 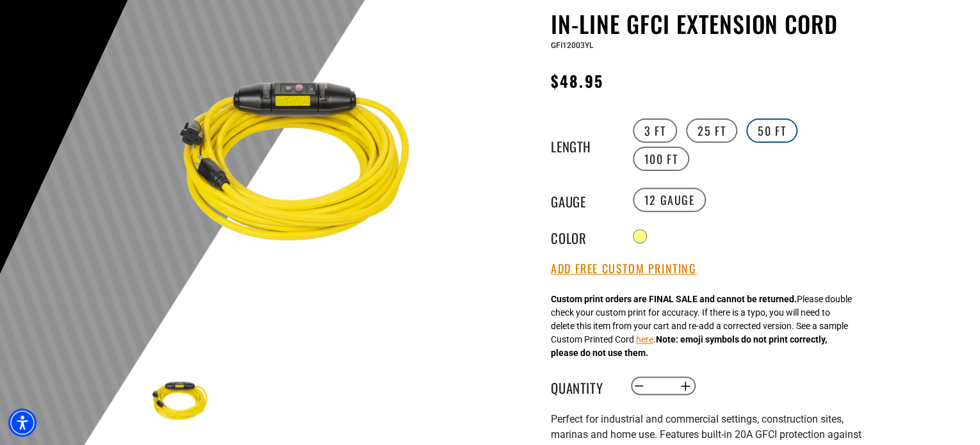 I want to click on span: GFI12003YL, so click(x=572, y=46).